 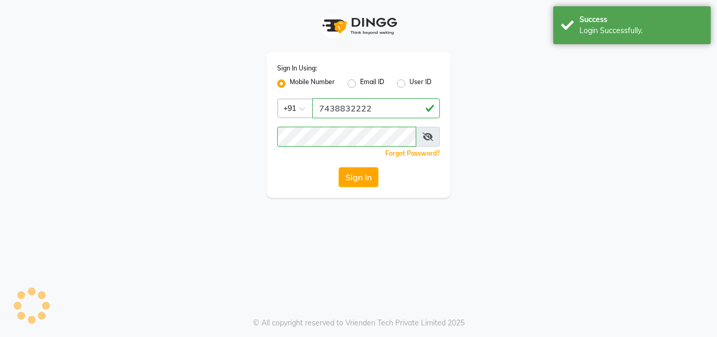 I want to click on img: logo1.svg, so click(x=359, y=26).